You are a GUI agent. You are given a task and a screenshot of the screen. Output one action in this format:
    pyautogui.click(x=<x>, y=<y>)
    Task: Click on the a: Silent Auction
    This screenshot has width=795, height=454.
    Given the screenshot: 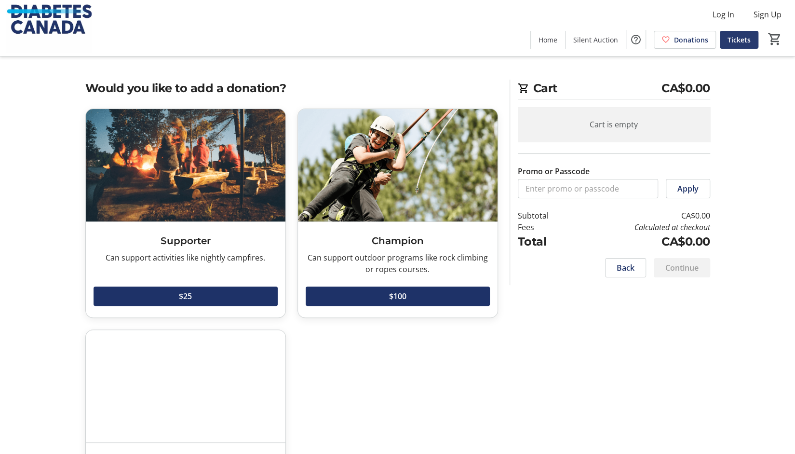 What is the action you would take?
    pyautogui.click(x=596, y=40)
    